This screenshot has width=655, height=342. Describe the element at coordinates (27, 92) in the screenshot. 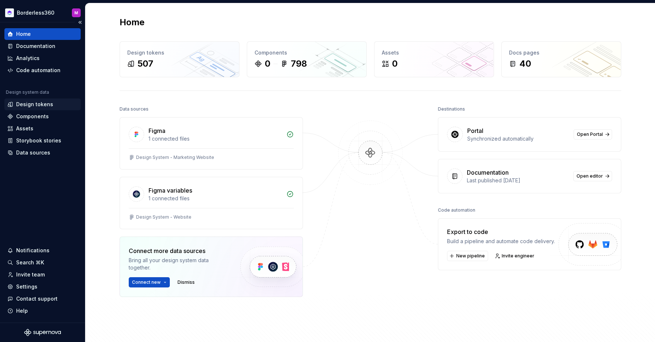

I see `div: Design system data` at that location.